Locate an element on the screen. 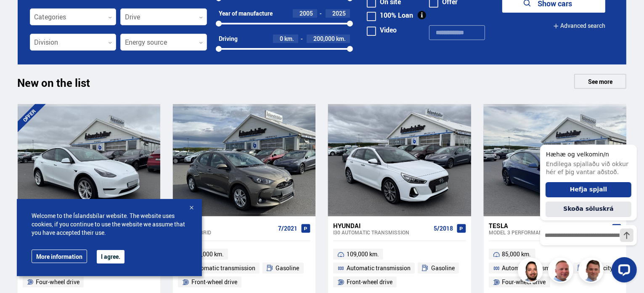 This screenshot has height=293, width=644. font: Tesla is located at coordinates (498, 225).